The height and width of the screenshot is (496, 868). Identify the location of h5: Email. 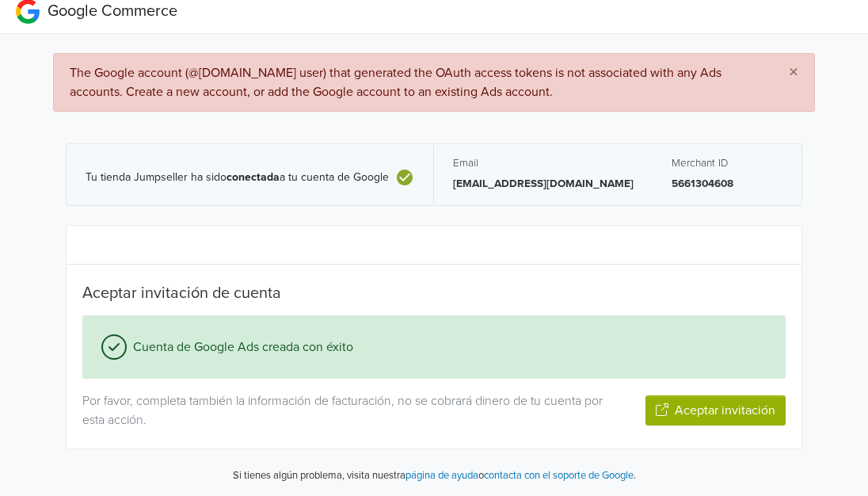
(543, 163).